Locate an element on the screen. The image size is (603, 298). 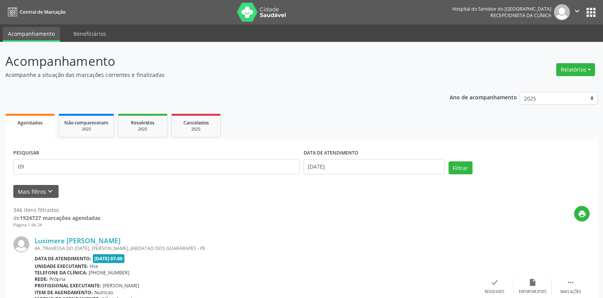
label: DATA DE ATENDIMENTO is located at coordinates (331, 153).